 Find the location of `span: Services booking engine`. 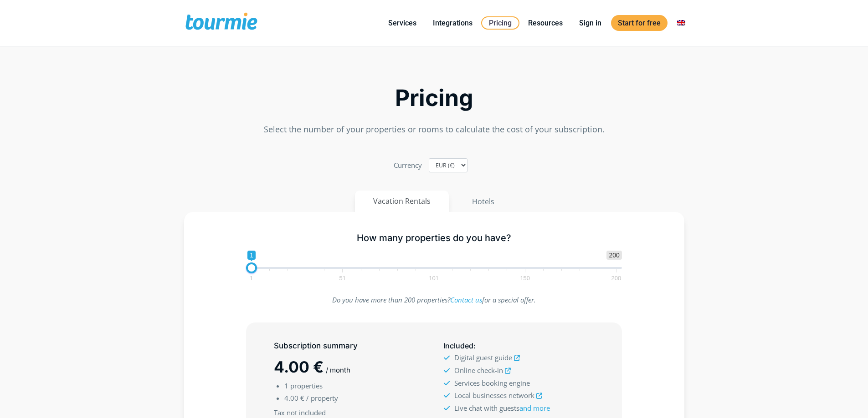

span: Services booking engine is located at coordinates (492, 383).